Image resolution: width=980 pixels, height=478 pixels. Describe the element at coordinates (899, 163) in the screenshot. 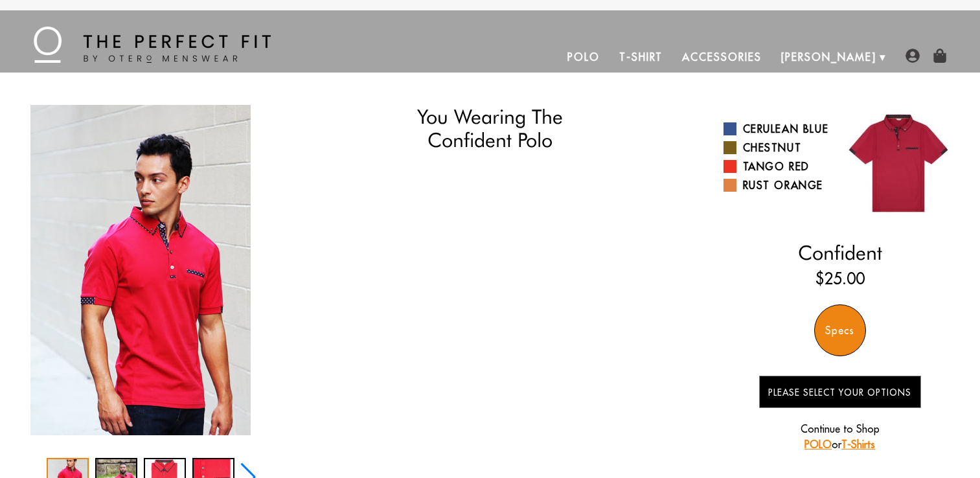

I see `img: 027.jpg` at that location.